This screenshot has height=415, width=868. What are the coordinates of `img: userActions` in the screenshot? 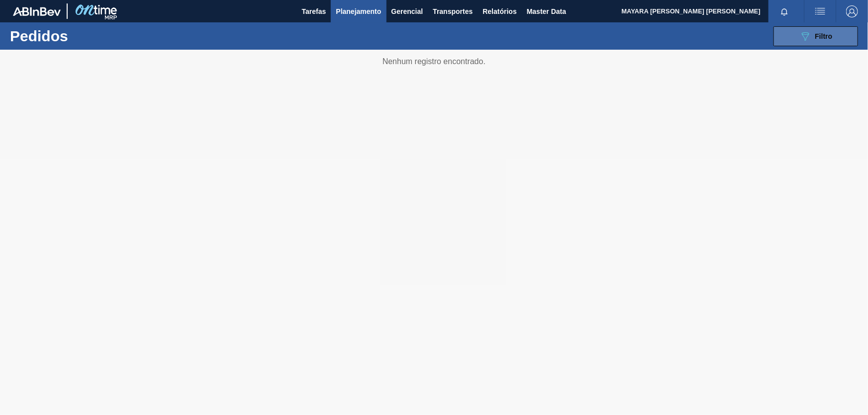 It's located at (820, 12).